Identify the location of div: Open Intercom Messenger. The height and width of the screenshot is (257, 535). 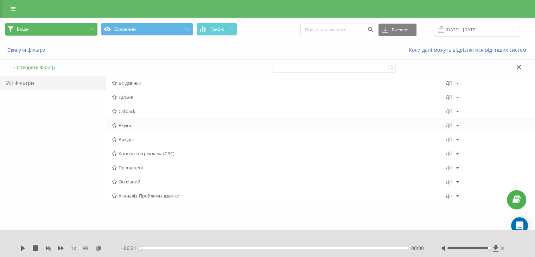
(519, 225).